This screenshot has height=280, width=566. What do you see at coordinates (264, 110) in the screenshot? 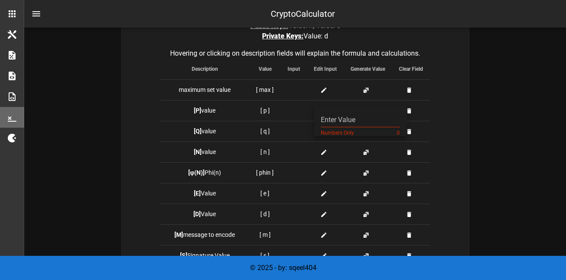
I see `td: [ p ]` at bounding box center [264, 110].